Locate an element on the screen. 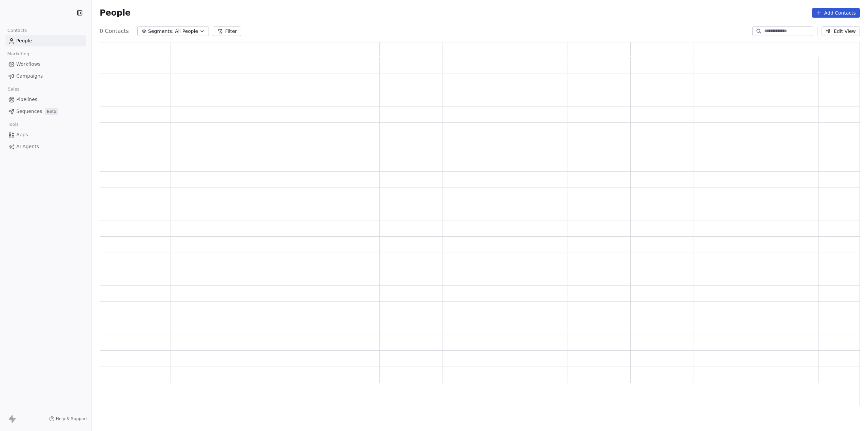 Image resolution: width=868 pixels, height=431 pixels. a: Apps is located at coordinates (45, 134).